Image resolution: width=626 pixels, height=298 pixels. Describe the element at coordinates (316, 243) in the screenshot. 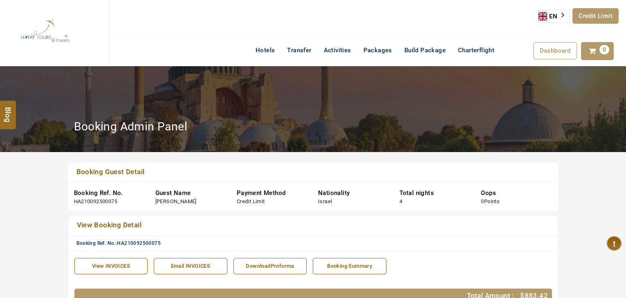

I see `div: Booking Ref. No.:` at that location.